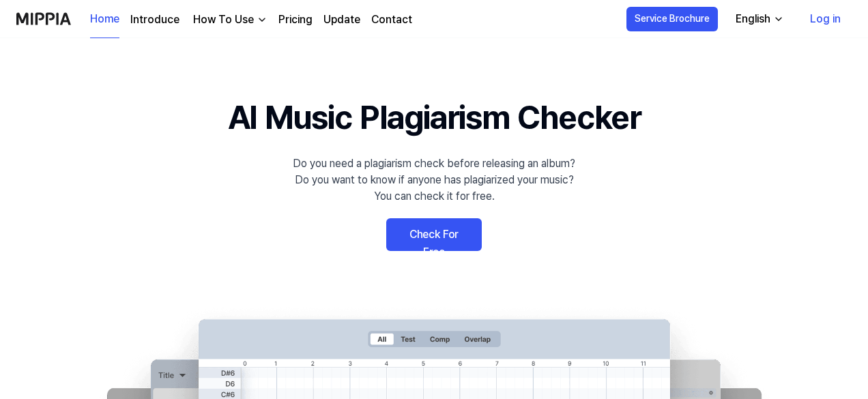 Image resolution: width=868 pixels, height=399 pixels. What do you see at coordinates (223, 20) in the screenshot?
I see `div: How To Use` at bounding box center [223, 20].